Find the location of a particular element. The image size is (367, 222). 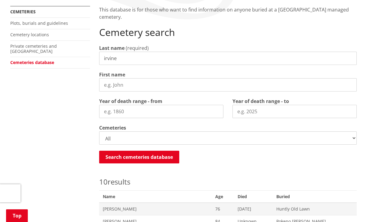

a: Cemetery locations is located at coordinates (30, 34).